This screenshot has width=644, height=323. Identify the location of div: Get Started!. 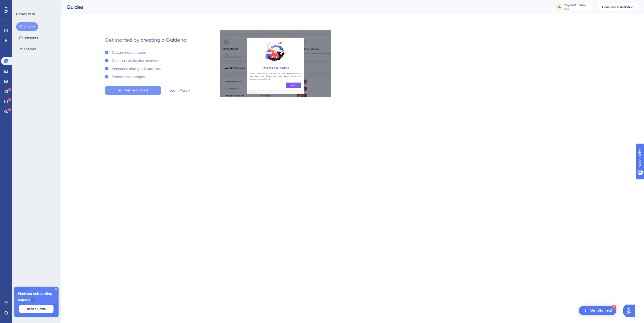
(601, 311).